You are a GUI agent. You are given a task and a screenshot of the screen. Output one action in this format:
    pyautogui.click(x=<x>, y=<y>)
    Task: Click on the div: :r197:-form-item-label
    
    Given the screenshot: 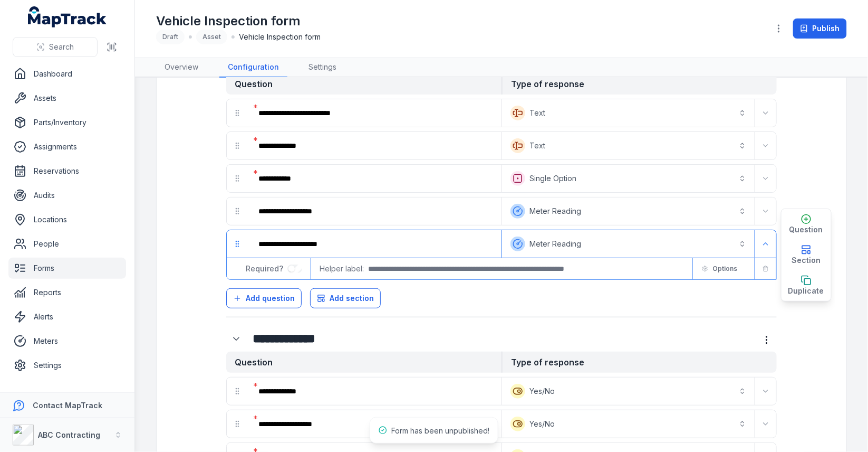 What is the action you would take?
    pyautogui.click(x=374, y=244)
    